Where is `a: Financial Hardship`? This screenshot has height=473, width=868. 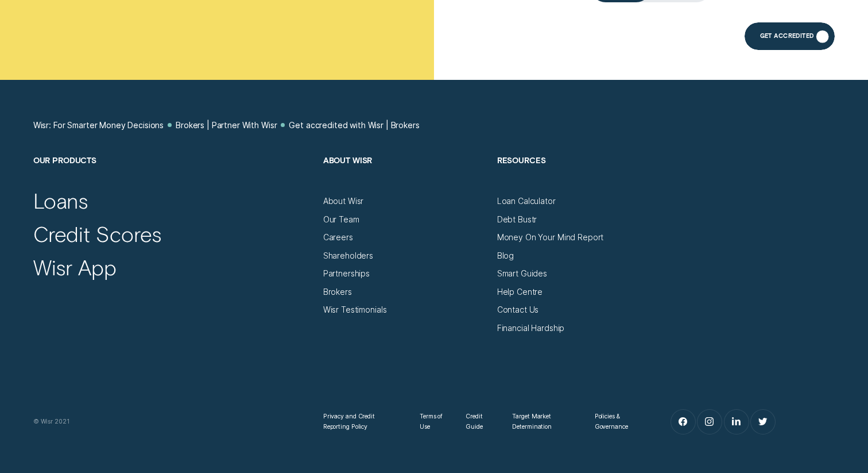 a: Financial Hardship is located at coordinates (518, 310).